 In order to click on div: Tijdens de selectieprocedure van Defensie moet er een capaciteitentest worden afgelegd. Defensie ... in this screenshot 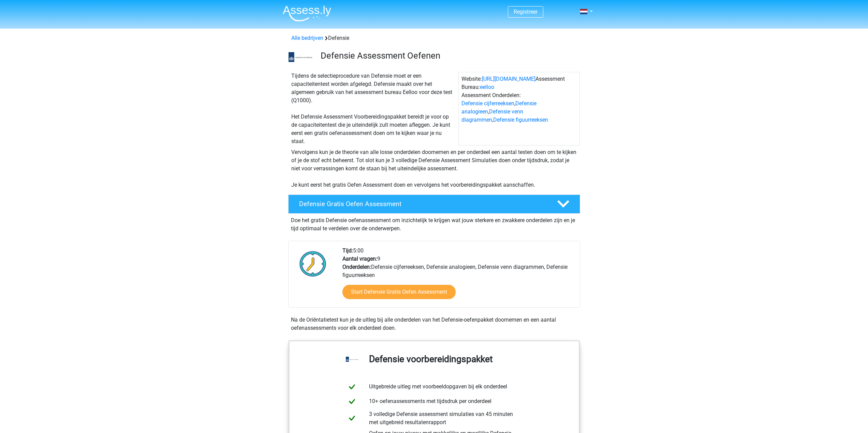, I will do `click(373, 109)`.